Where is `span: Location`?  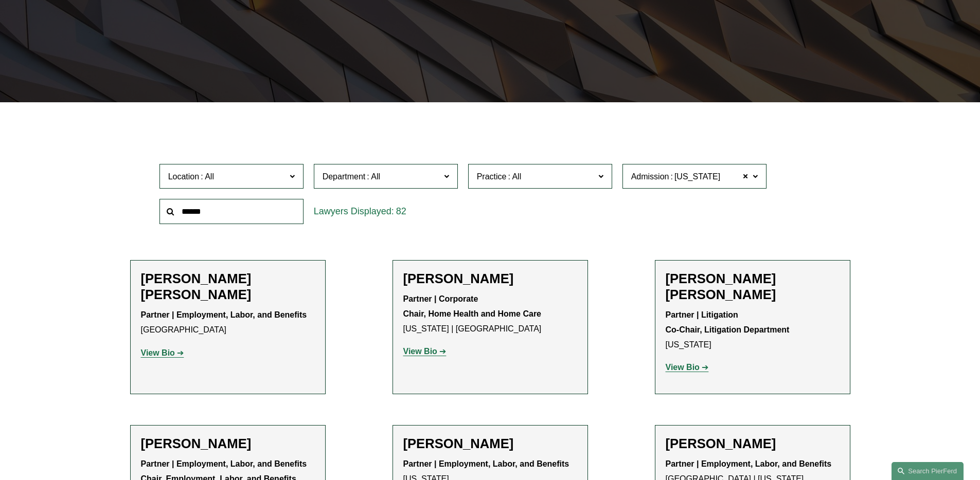 span: Location is located at coordinates (184, 176).